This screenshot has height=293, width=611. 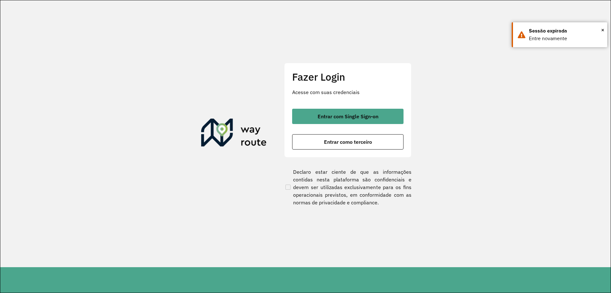 What do you see at coordinates (234, 134) in the screenshot?
I see `img: Roteirizador AmbevTech` at bounding box center [234, 134].